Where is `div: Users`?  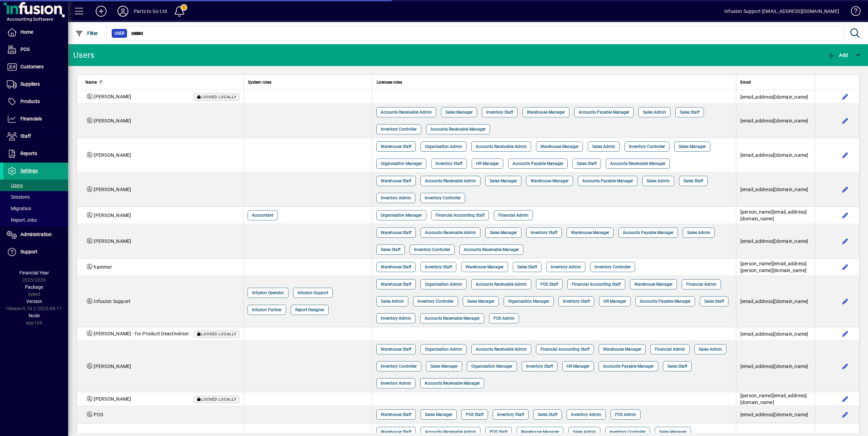
div: Users is located at coordinates (88, 55).